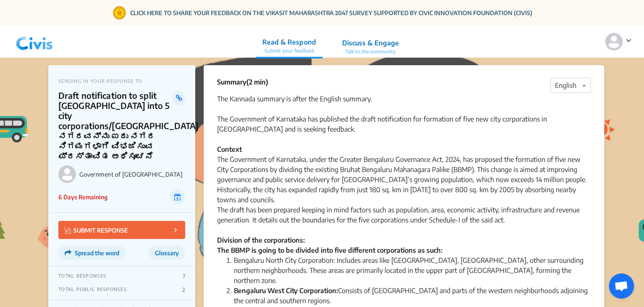 The image size is (644, 307). What do you see at coordinates (242, 82) in the screenshot?
I see `p: Summary` at bounding box center [242, 82].